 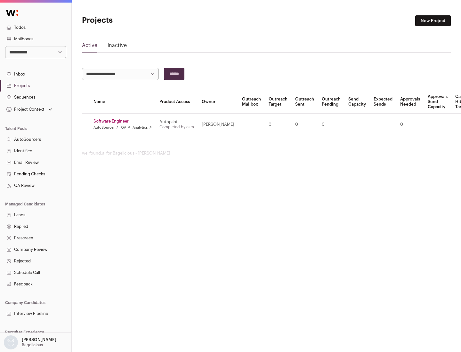 I want to click on a: QA ↗, so click(x=126, y=128).